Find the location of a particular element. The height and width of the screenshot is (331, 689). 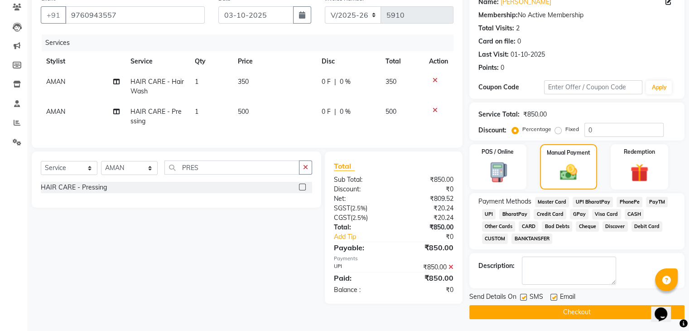

div: 01-10-2025 is located at coordinates (528, 54).